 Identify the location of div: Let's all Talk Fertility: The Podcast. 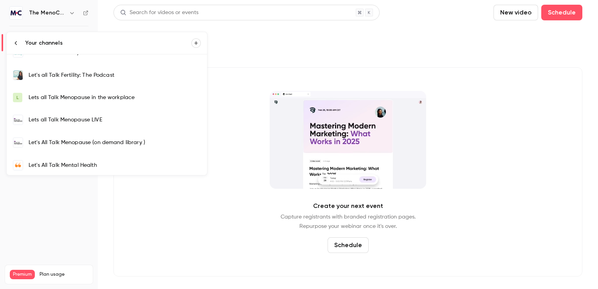
(115, 75).